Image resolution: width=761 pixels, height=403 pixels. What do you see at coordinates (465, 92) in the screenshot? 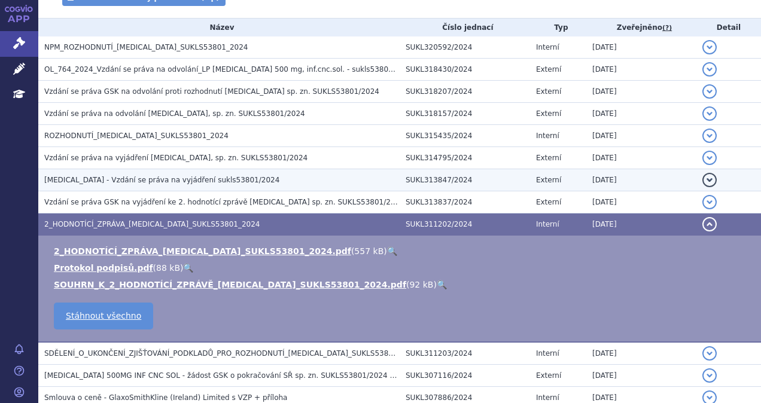
I see `td: SUKL318207/2024` at bounding box center [465, 92].